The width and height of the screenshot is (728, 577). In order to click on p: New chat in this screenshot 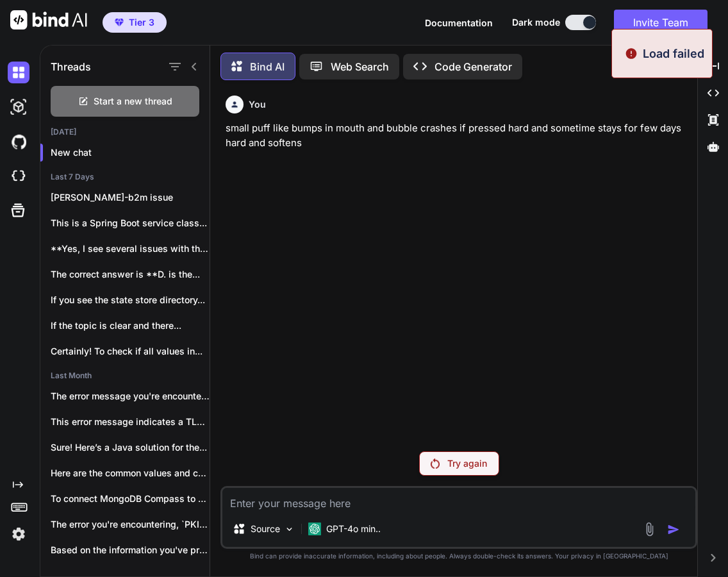, I will do `click(130, 152)`.